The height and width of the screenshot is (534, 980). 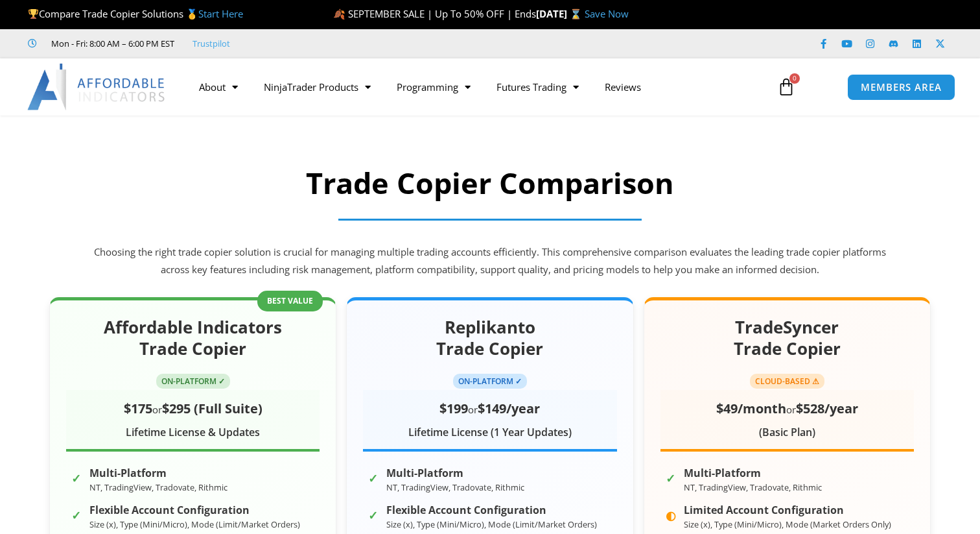 I want to click on a: Trustpilot, so click(x=211, y=44).